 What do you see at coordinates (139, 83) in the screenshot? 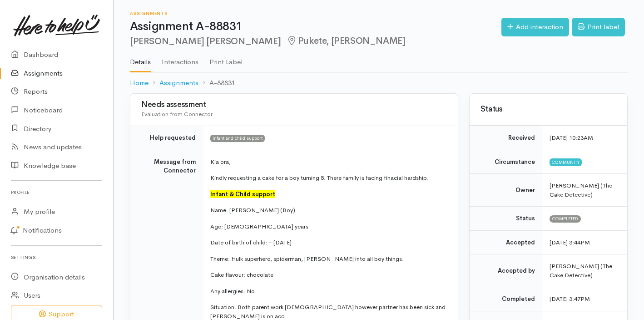
I see `a: Home` at bounding box center [139, 83].